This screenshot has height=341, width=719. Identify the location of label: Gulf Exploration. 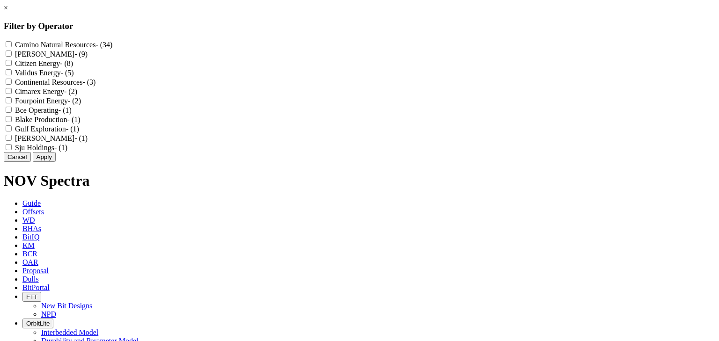
(47, 129).